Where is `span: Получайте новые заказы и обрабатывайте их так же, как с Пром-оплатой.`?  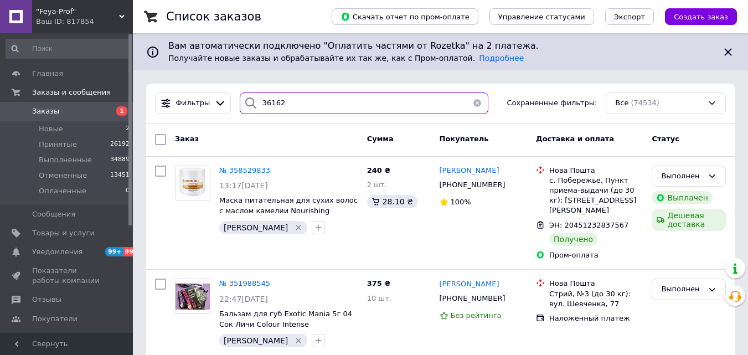
span: Получайте новые заказы и обрабатывайте их так же, как с Пром-оплатой. is located at coordinates (346, 58).